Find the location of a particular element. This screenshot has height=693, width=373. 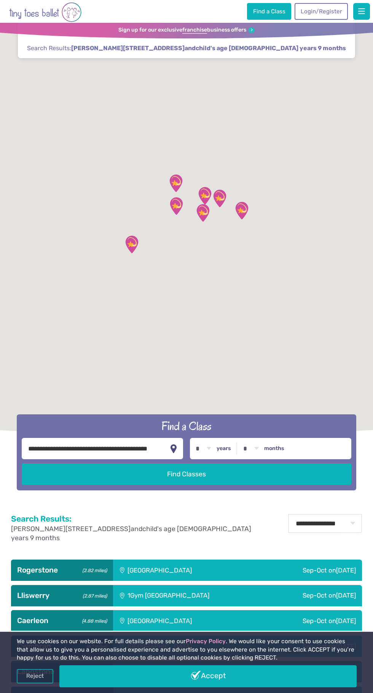

a: Login/Register is located at coordinates (321, 11).